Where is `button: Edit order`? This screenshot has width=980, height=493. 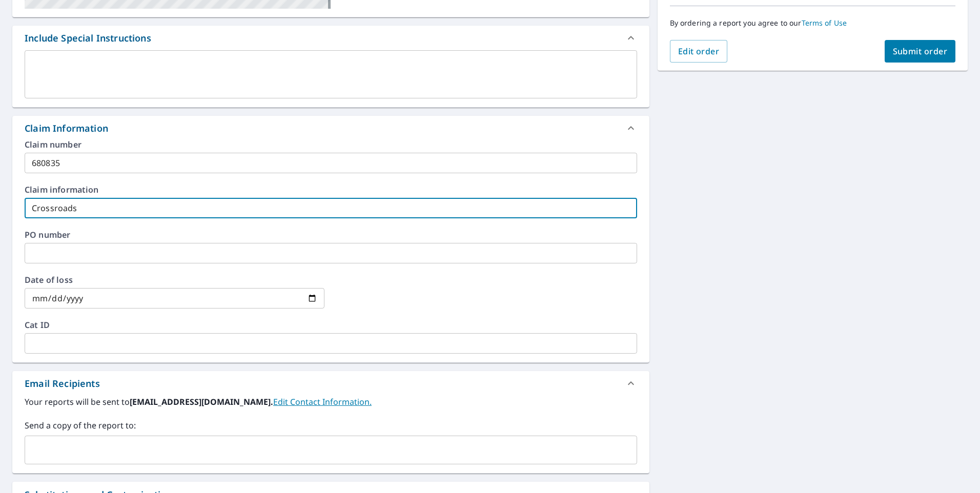
button: Edit order is located at coordinates (699, 52).